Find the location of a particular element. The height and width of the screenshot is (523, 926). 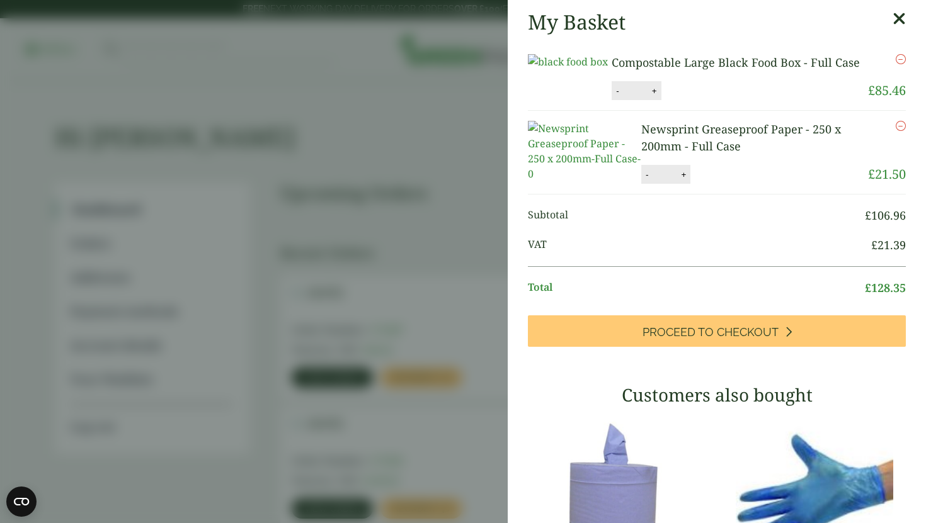

img: Newsprint Greaseproof Paper - 250 x 200mm-Full Case-0 is located at coordinates (584, 151).